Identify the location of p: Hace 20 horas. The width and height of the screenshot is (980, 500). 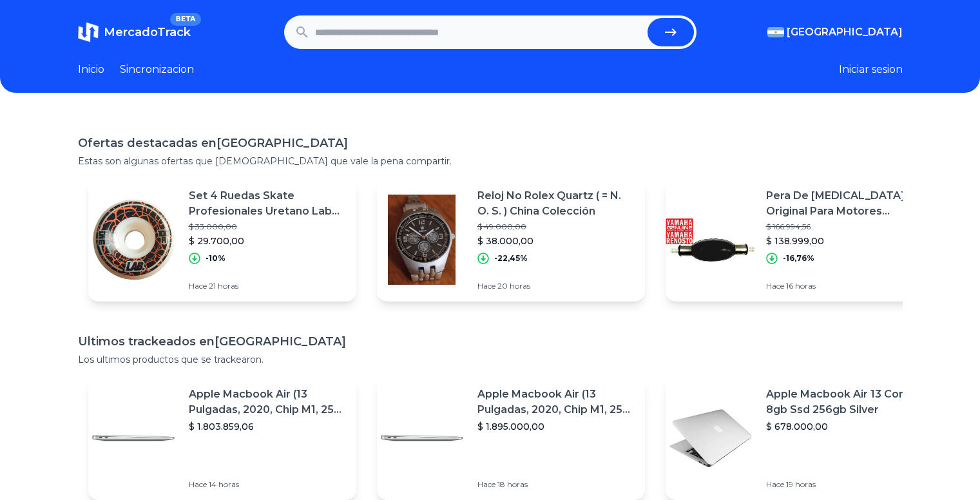
(556, 286).